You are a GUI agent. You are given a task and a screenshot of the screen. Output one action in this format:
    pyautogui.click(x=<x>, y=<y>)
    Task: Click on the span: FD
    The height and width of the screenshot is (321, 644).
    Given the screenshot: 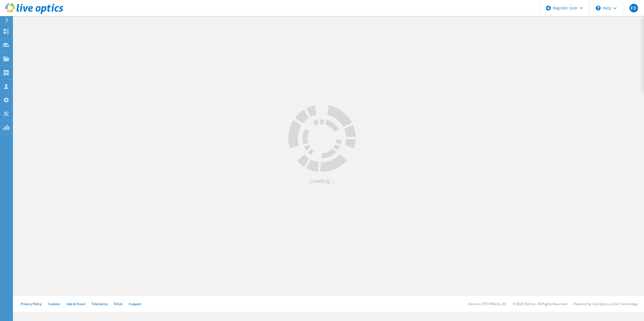 What is the action you would take?
    pyautogui.click(x=634, y=8)
    